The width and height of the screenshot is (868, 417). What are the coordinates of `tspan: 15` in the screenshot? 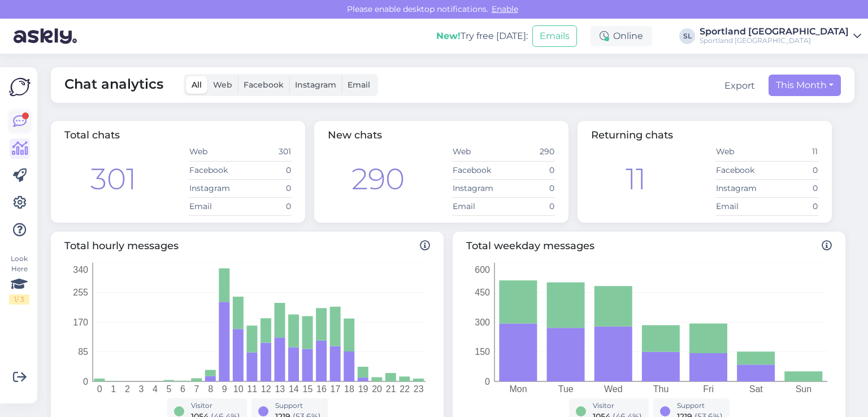 It's located at (307, 389).